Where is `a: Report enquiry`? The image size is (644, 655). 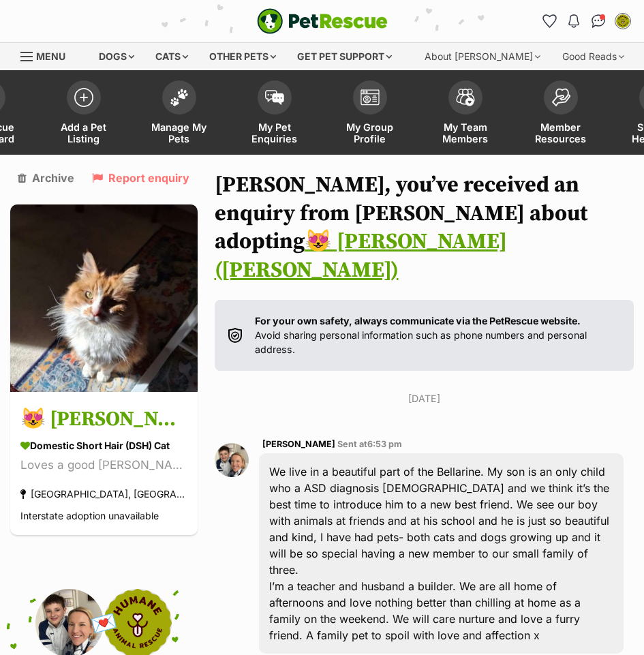
a: Report enquiry is located at coordinates (140, 178).